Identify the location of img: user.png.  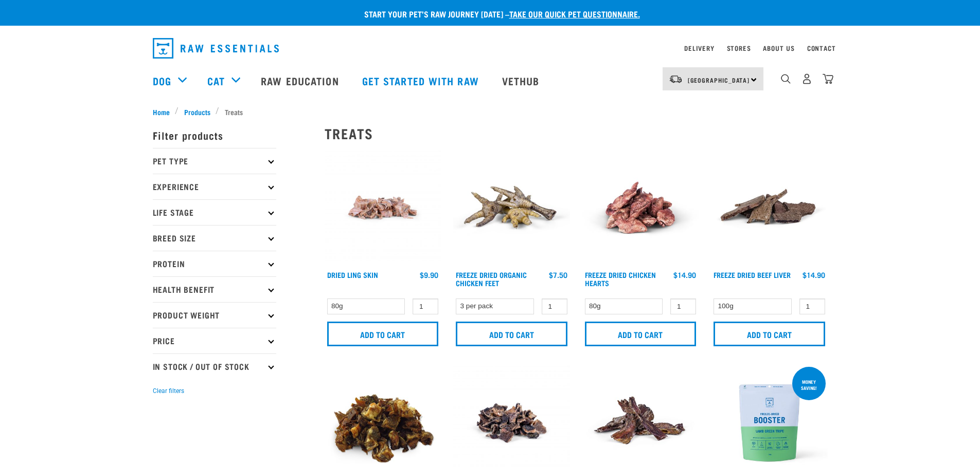
(806, 78).